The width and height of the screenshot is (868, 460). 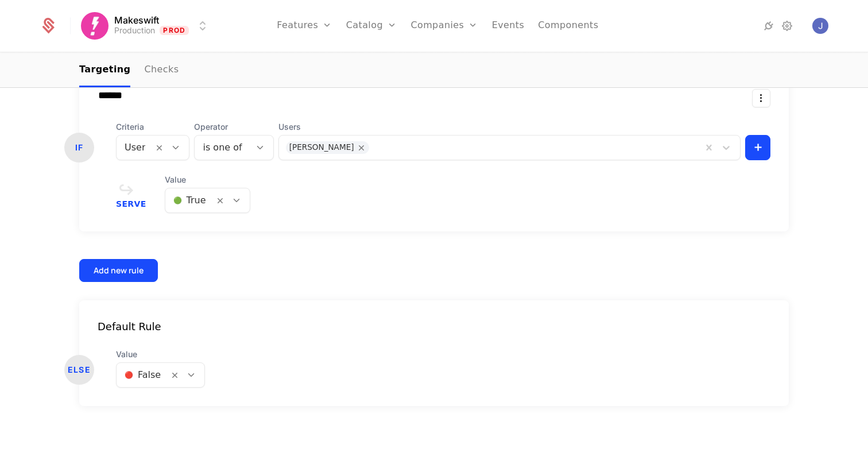 I want to click on a: Checks, so click(x=161, y=70).